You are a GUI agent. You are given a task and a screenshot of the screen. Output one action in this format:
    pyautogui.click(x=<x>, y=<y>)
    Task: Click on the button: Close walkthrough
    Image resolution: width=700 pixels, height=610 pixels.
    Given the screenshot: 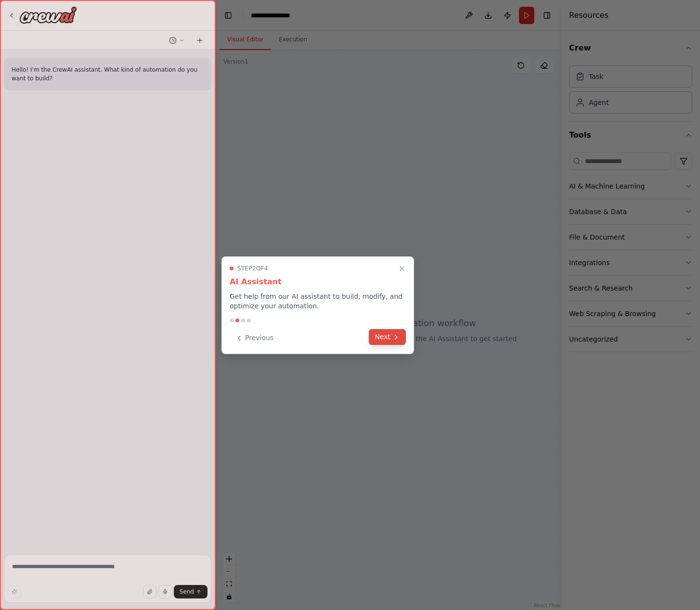 What is the action you would take?
    pyautogui.click(x=402, y=268)
    